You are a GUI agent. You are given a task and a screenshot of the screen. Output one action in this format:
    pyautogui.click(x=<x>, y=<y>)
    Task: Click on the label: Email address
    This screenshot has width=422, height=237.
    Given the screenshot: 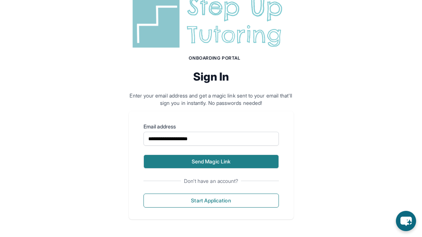 What is the action you would take?
    pyautogui.click(x=211, y=127)
    